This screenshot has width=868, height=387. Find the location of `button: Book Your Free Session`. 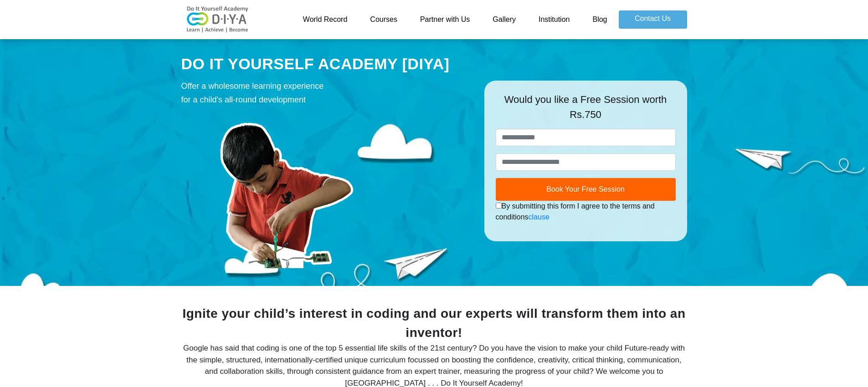

button: Book Your Free Session is located at coordinates (585, 190).